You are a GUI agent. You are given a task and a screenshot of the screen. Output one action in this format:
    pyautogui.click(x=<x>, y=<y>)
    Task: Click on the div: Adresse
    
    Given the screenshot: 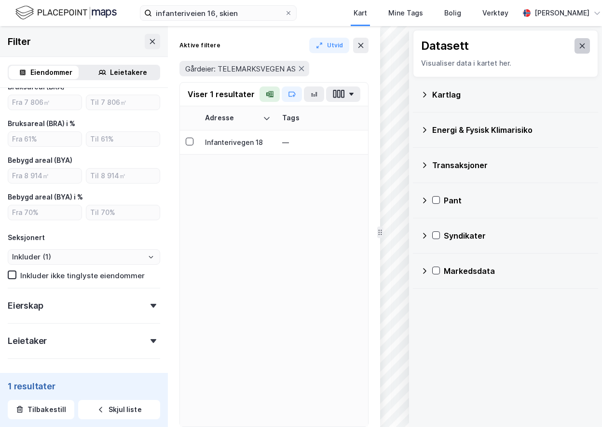 What is the action you would take?
    pyautogui.click(x=232, y=118)
    